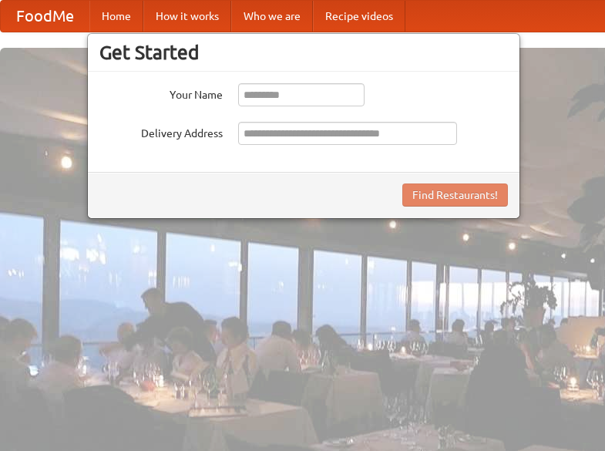  Describe the element at coordinates (116, 16) in the screenshot. I see `a: Home` at that location.